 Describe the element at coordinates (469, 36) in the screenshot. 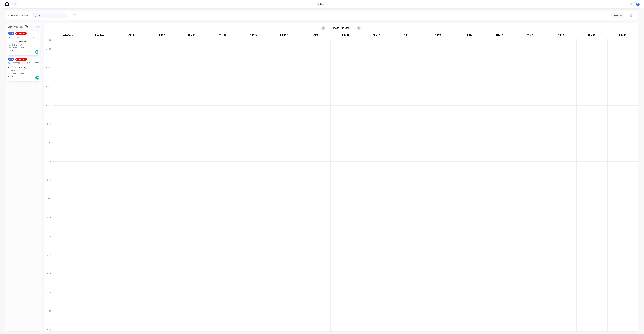

I see `div: FNM 16` at that location.